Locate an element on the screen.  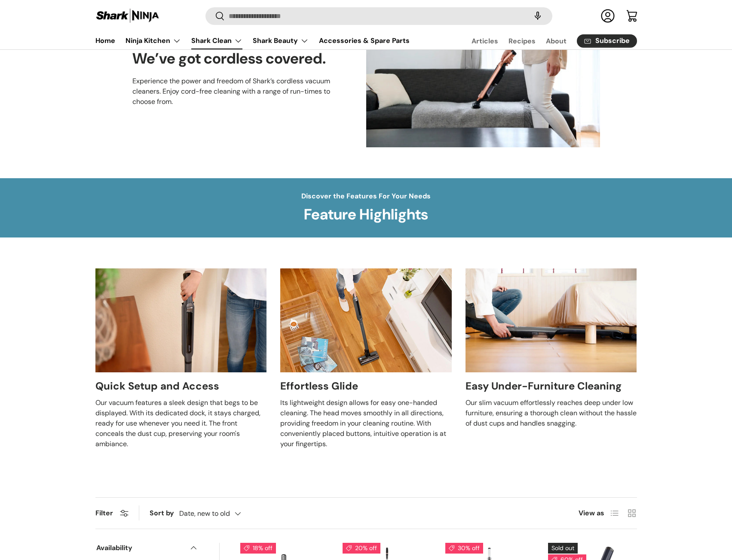
p: Our vacuum features a sleek design that begs to be displayed. With its dedicated dock, it stays c... is located at coordinates (181, 424).